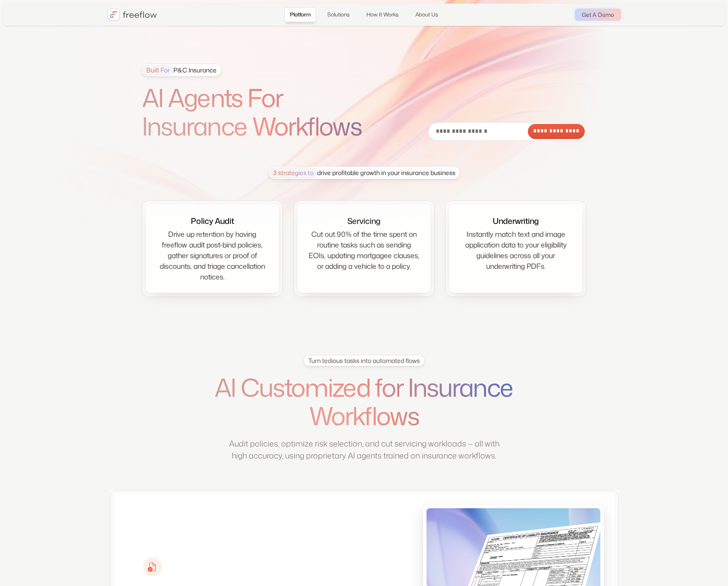  Describe the element at coordinates (264, 112) in the screenshot. I see `h1: AI Agents For Insurance Workflows` at that location.